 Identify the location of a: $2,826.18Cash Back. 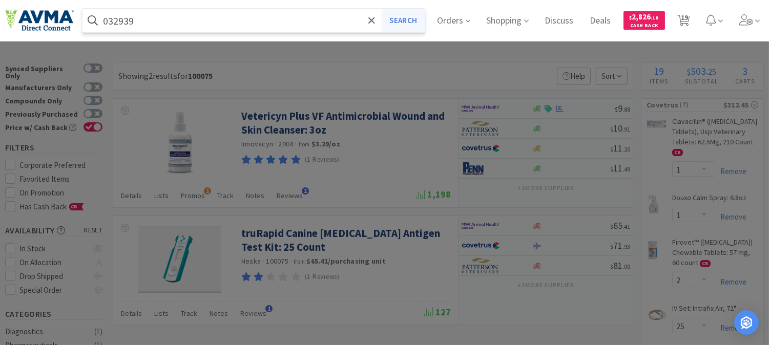
(644, 20).